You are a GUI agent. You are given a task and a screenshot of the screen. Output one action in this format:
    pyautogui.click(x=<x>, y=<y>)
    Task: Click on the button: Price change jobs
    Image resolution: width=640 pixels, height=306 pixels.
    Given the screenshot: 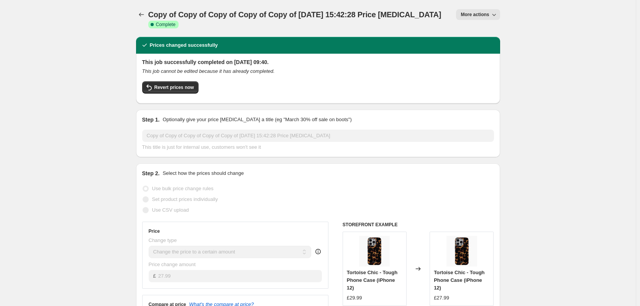 What is the action you would take?
    pyautogui.click(x=141, y=15)
    